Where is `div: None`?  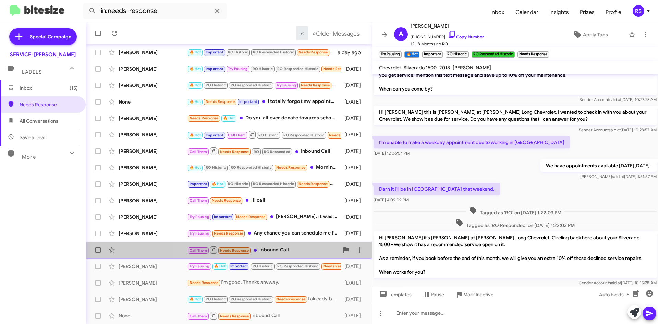 div: None is located at coordinates (153, 102).